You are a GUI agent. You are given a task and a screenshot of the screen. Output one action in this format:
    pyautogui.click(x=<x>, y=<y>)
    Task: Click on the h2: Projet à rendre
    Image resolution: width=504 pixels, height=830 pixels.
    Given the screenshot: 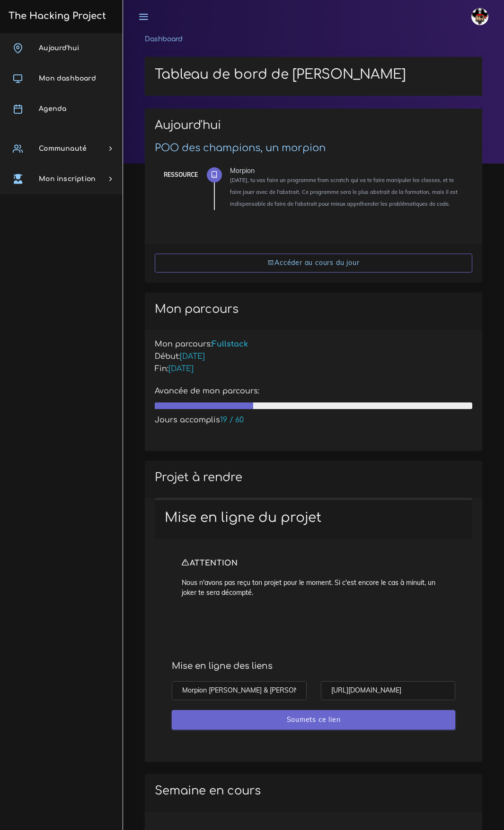 What is the action you would take?
    pyautogui.click(x=314, y=477)
    